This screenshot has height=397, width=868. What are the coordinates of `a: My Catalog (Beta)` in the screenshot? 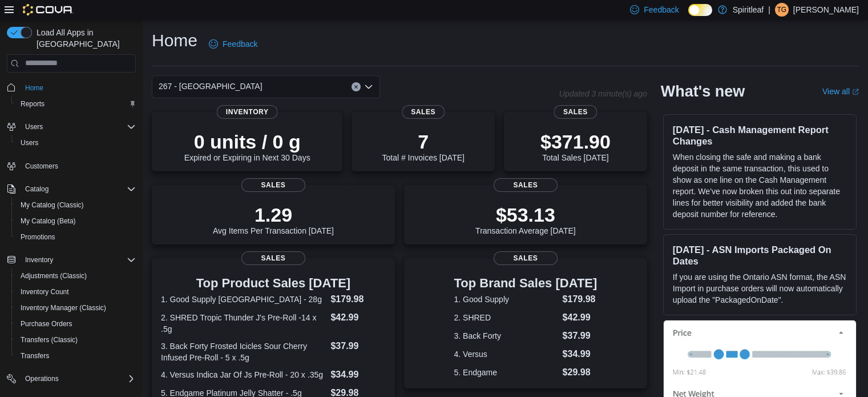 It's located at (48, 221).